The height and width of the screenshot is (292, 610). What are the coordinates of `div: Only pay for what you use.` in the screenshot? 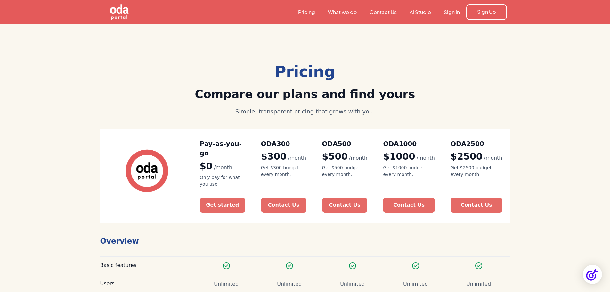 It's located at (223, 181).